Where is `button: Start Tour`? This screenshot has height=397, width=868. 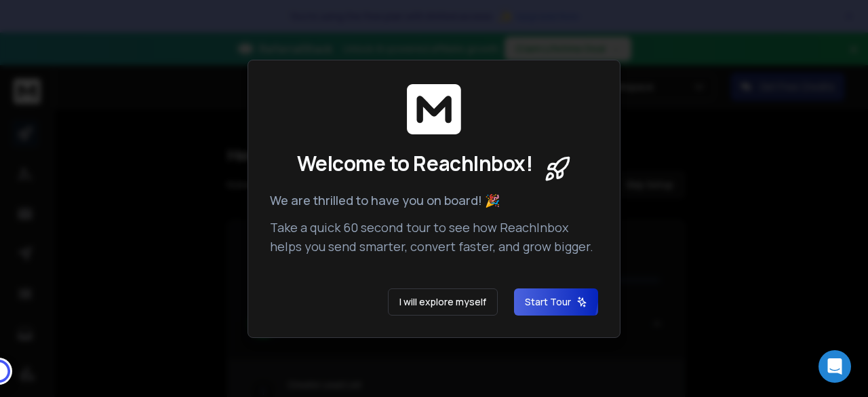
button: Start Tour is located at coordinates (556, 302).